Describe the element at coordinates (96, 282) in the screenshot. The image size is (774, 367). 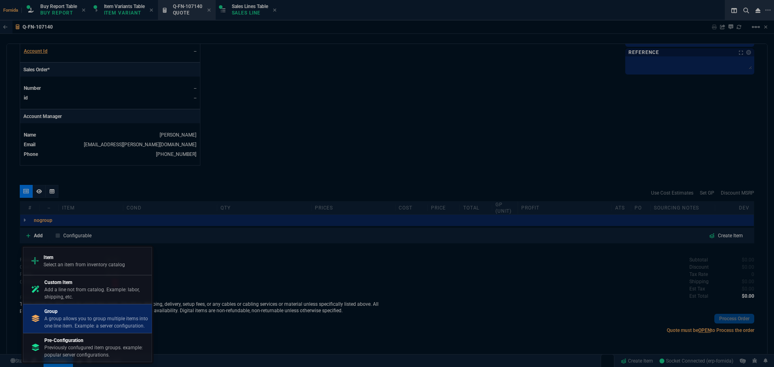
I see `p: Custom Item` at that location.